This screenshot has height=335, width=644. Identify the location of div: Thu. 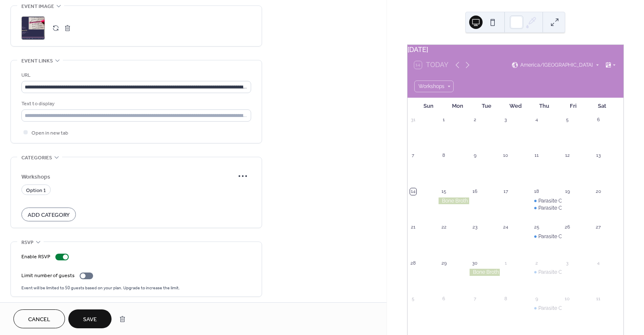
(544, 106).